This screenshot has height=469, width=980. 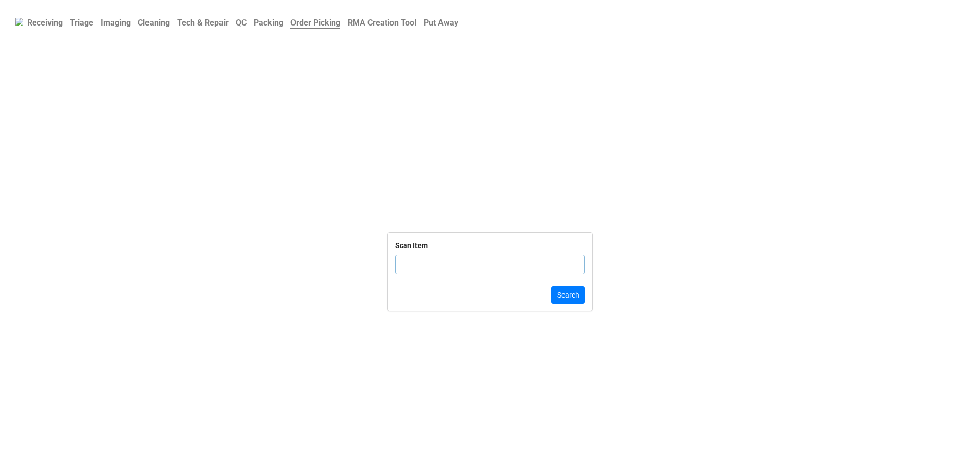 I want to click on a: RMA Creation Tool, so click(x=381, y=22).